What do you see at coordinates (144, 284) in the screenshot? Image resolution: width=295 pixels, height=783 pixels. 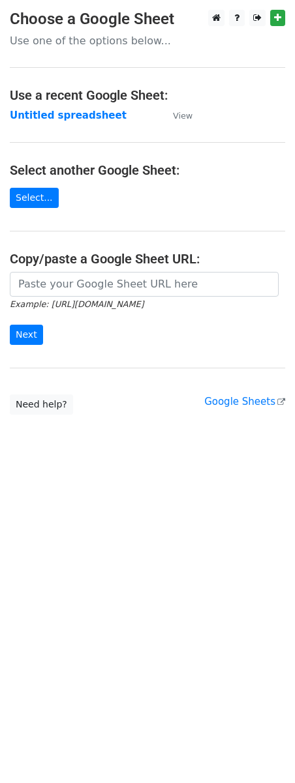 I see `input: Paste your Google Sheet URL here` at bounding box center [144, 284].